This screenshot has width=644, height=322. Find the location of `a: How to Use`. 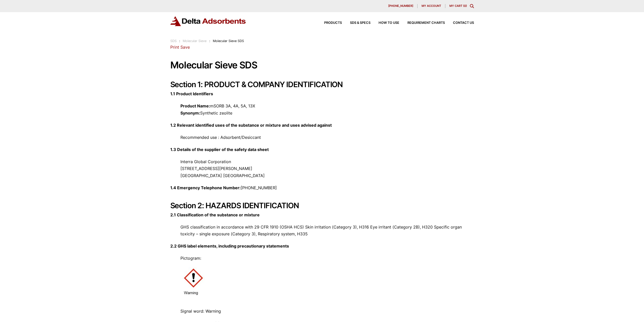

a: How to Use is located at coordinates (385, 23).